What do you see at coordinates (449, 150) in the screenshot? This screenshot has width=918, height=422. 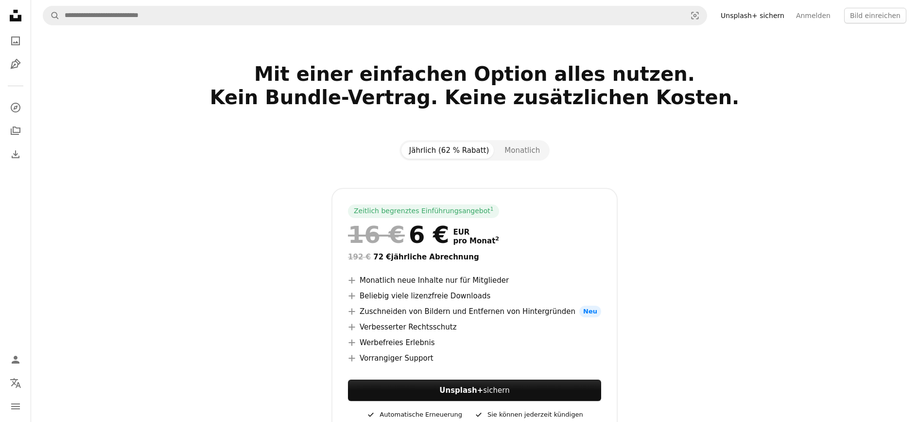 I see `button: Jährlich (62 % Rabatt)` at bounding box center [449, 150].